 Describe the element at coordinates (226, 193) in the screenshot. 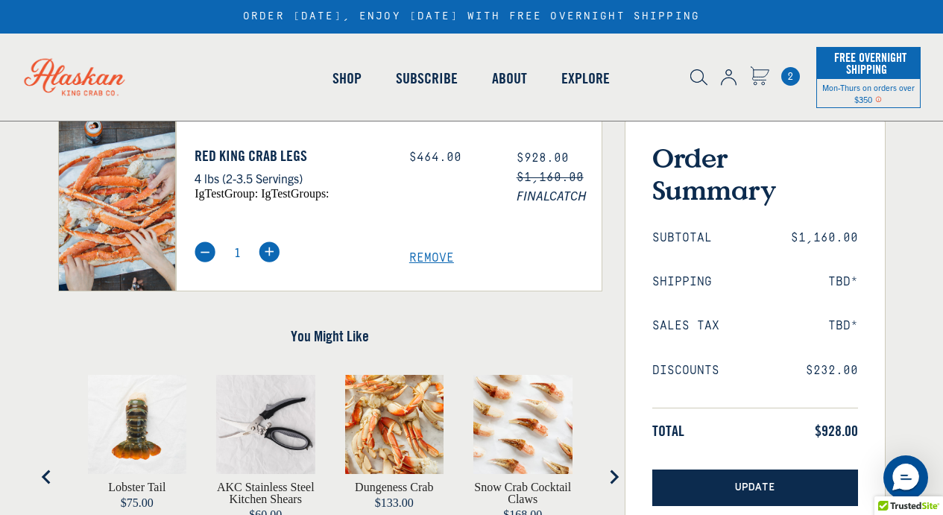

I see `span: igTestGroup:` at that location.